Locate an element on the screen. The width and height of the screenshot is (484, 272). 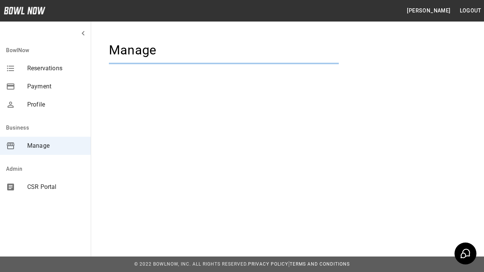
a: Terms and Conditions is located at coordinates (319, 264).